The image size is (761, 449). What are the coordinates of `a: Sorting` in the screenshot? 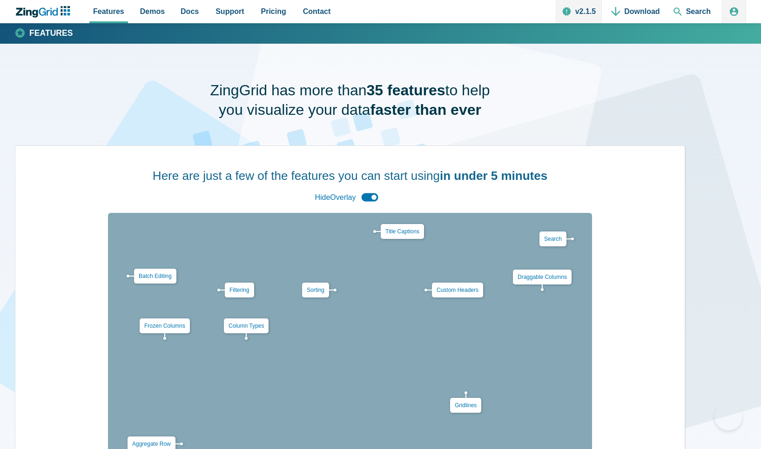 It's located at (315, 290).